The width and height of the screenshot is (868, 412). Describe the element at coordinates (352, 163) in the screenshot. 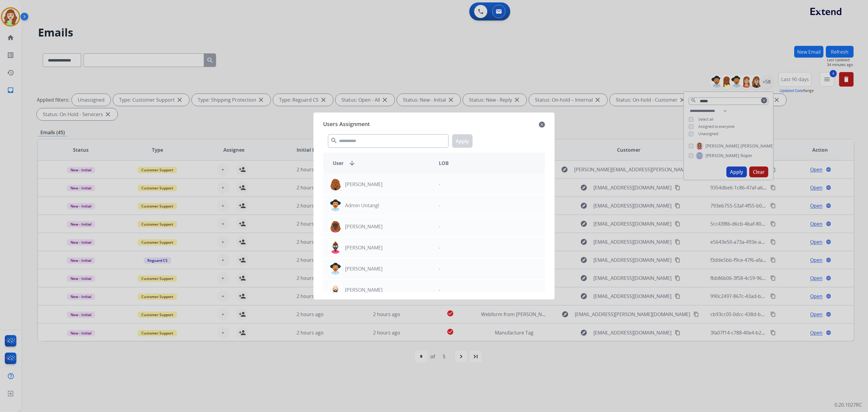

I see `mat-icon: arrow_downward` at that location.